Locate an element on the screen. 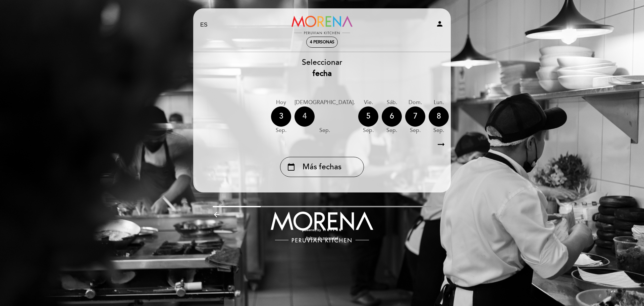 This screenshot has width=644, height=306. img: MEITRE is located at coordinates (332, 230).